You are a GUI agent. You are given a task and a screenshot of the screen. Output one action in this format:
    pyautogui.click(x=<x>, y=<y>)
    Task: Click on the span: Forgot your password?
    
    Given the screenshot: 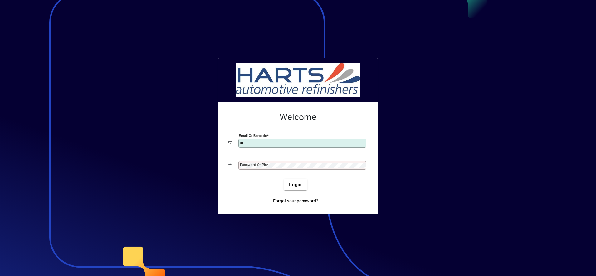 What is the action you would take?
    pyautogui.click(x=296, y=201)
    